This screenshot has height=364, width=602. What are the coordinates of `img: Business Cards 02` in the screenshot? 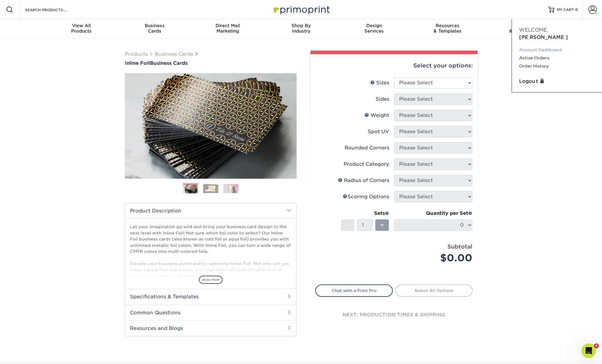 It's located at (211, 188).